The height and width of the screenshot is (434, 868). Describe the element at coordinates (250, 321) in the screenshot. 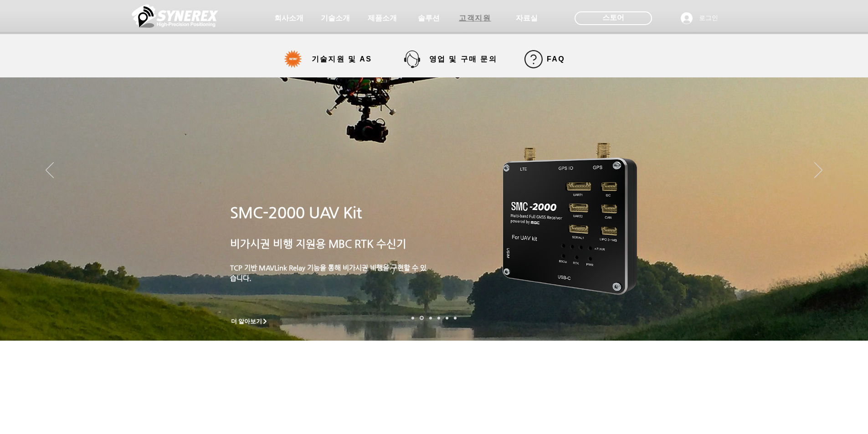

I see `a: 더 알아보기` at that location.